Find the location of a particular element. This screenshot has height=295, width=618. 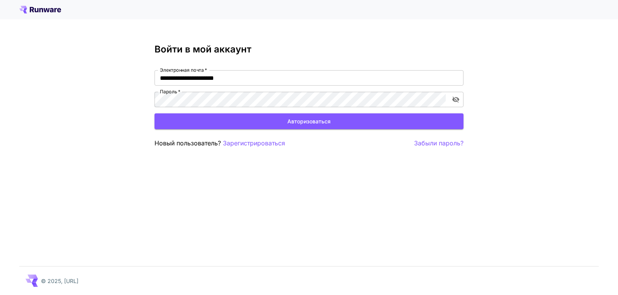

font: Авторизоваться is located at coordinates (309, 121).